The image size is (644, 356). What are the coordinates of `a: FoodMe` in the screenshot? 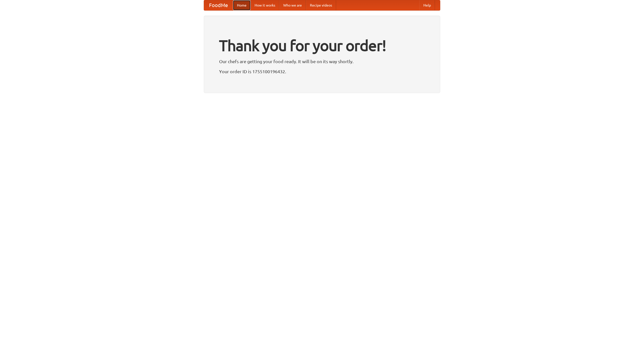 It's located at (218, 5).